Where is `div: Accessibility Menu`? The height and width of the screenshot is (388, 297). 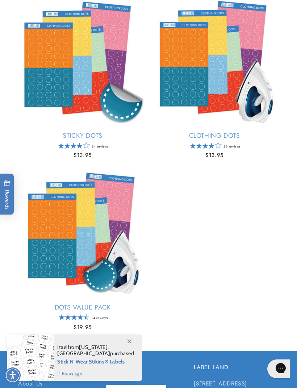 div: Accessibility Menu is located at coordinates (13, 376).